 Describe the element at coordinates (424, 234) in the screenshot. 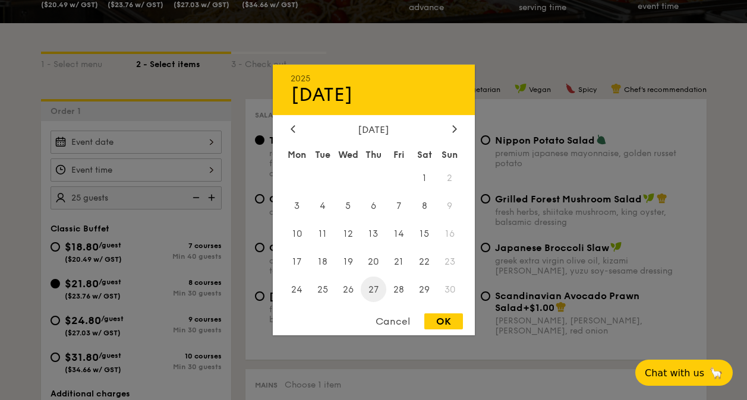

I see `span: 15` at that location.